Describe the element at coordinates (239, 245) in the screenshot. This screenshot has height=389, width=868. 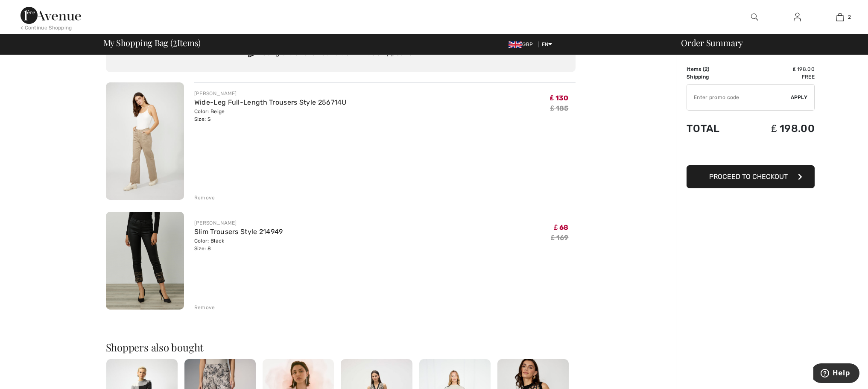
I see `div: Color: Black Size: 8` at that location.